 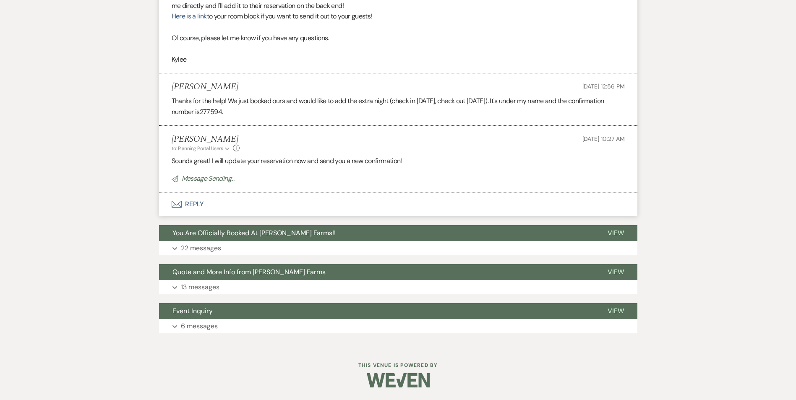 I want to click on span: Event Inquiry, so click(x=193, y=311).